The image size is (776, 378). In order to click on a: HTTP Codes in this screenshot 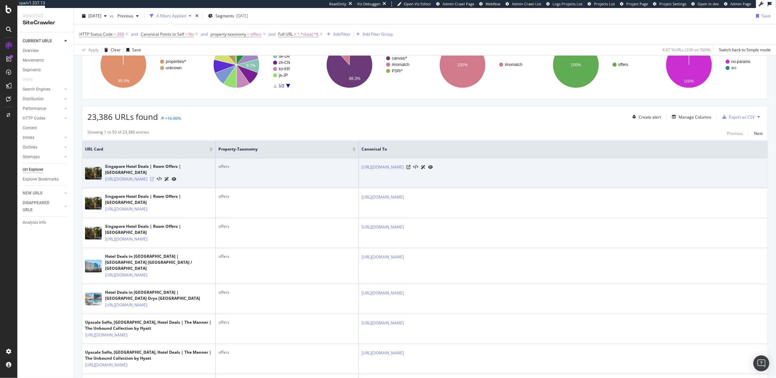, I will do `click(42, 118)`.